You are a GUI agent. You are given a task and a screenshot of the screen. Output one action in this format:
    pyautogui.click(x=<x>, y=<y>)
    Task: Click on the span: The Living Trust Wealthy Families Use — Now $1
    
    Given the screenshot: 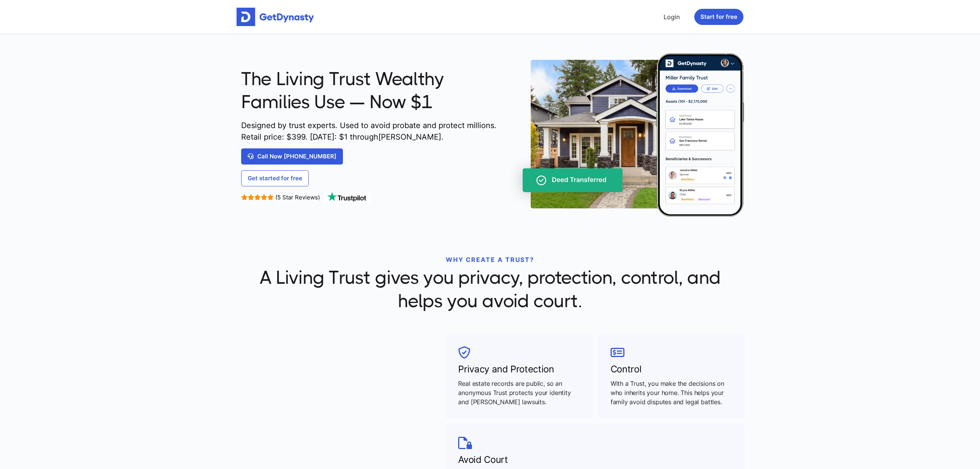 What is the action you would take?
    pyautogui.click(x=370, y=91)
    